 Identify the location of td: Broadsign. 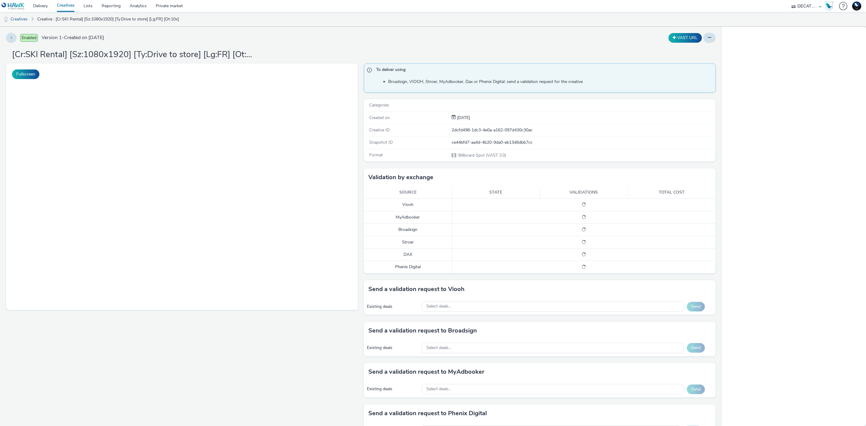
(408, 230).